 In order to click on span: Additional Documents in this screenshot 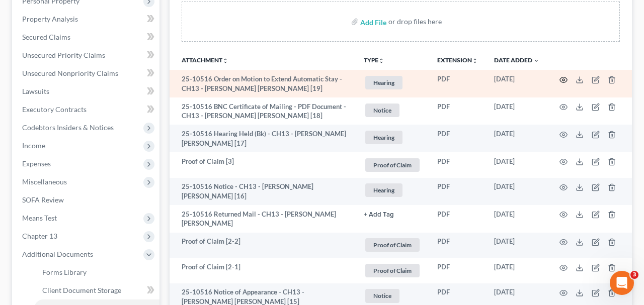, I will do `click(57, 254)`.